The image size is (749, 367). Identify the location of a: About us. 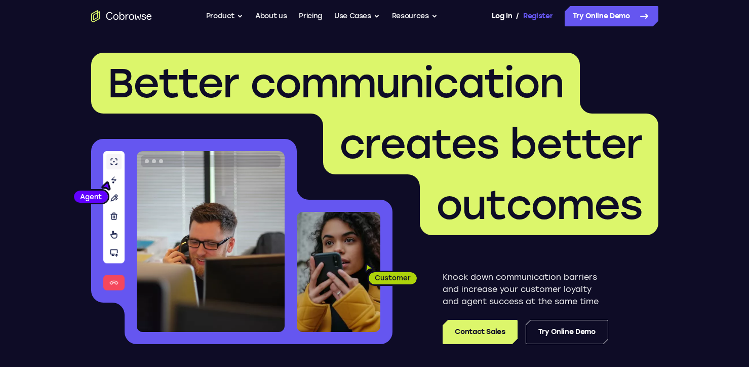
(271, 16).